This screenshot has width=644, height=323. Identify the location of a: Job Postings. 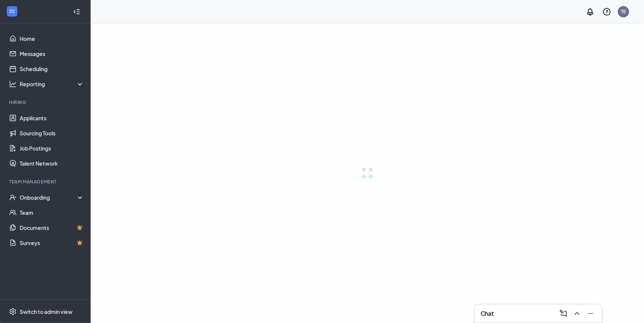
(52, 148).